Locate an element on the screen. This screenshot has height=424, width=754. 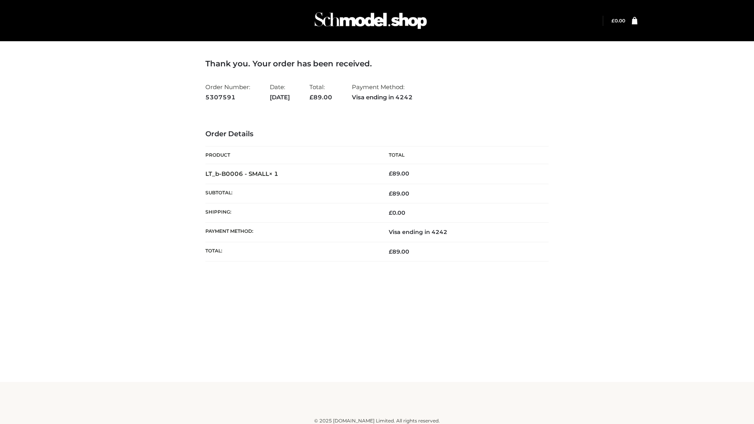
th: Payment method: is located at coordinates (291, 232).